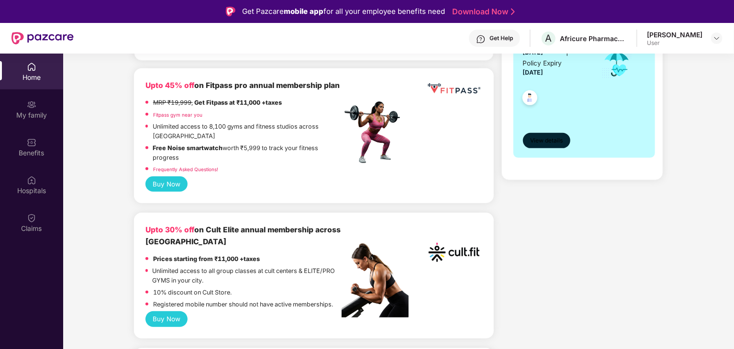 The image size is (734, 349). Describe the element at coordinates (173, 102) in the screenshot. I see `del: MRP ₹19,999,` at that location.